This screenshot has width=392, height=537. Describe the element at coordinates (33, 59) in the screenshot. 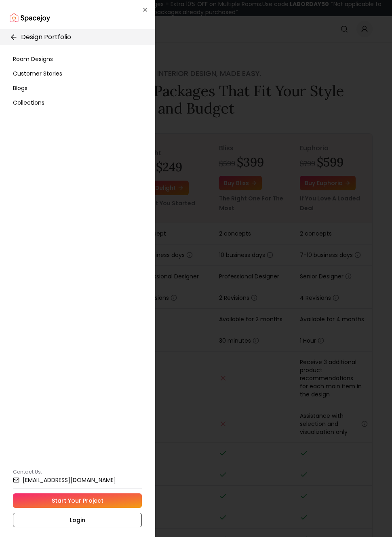

I see `span: Room Designs` at that location.